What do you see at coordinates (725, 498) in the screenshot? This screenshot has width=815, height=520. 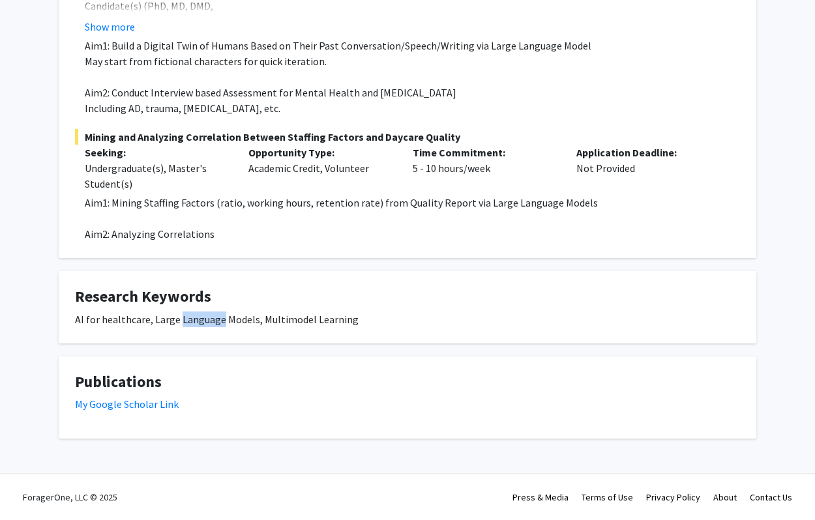 I see `a: About` at bounding box center [725, 498].